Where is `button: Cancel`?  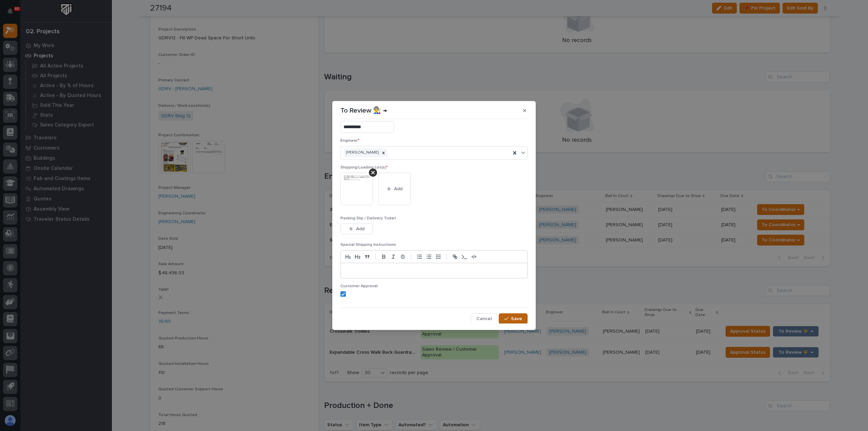
button: Cancel is located at coordinates (484, 319).